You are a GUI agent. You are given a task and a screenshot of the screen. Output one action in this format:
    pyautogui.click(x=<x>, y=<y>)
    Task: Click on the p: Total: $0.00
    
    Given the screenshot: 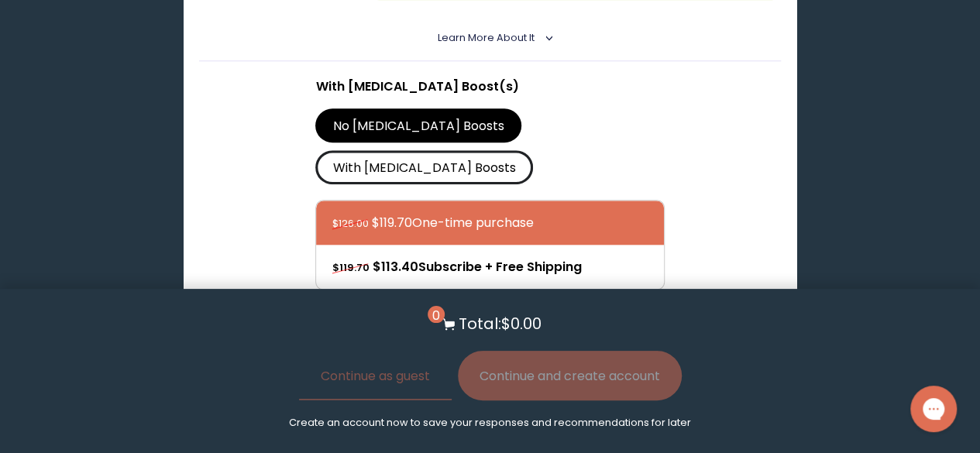 What is the action you would take?
    pyautogui.click(x=499, y=323)
    